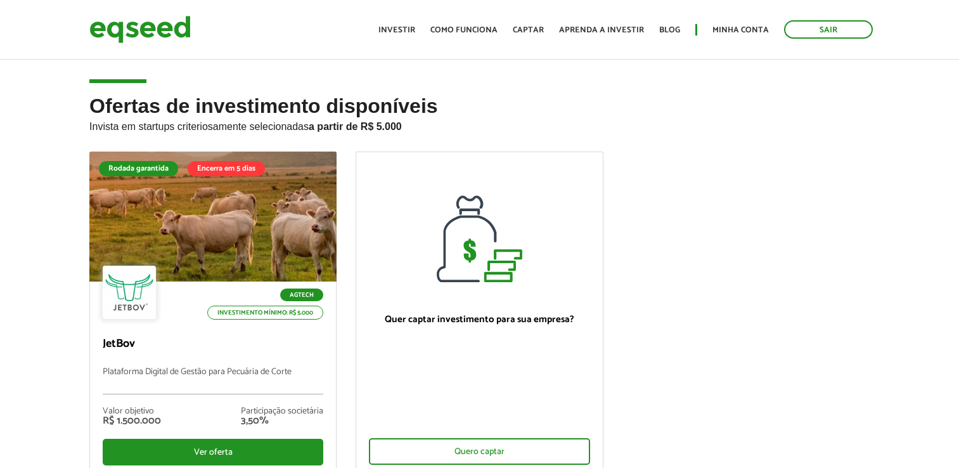 The image size is (959, 468). What do you see at coordinates (397, 30) in the screenshot?
I see `a: Investir` at bounding box center [397, 30].